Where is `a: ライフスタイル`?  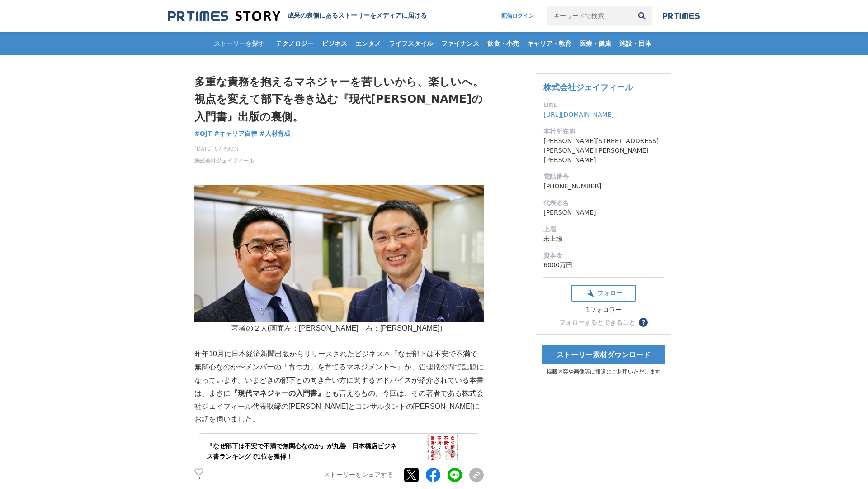 a: ライフスタイル is located at coordinates (411, 43).